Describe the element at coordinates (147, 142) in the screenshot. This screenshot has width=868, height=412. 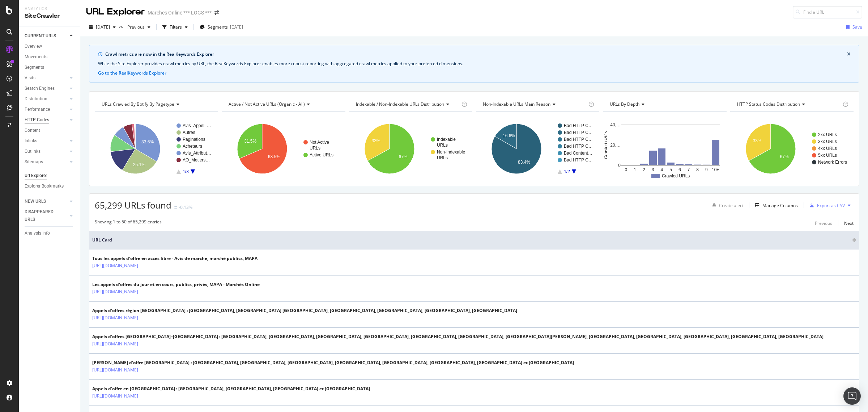
I see `text: 33.6%` at that location.